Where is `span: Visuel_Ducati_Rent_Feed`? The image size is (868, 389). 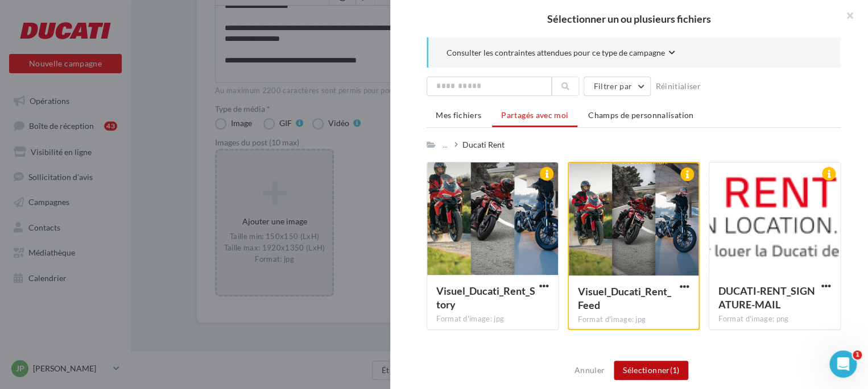
span: Visuel_Ducati_Rent_Feed is located at coordinates (624, 298).